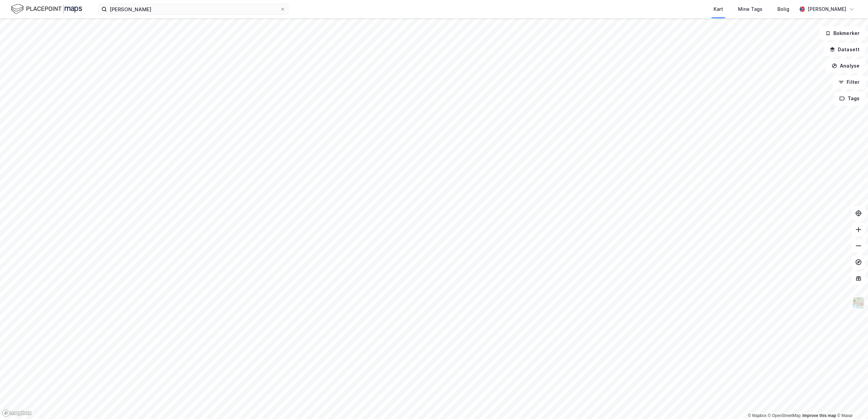  What do you see at coordinates (17, 413) in the screenshot?
I see `a: Mapbox homepage` at bounding box center [17, 413].